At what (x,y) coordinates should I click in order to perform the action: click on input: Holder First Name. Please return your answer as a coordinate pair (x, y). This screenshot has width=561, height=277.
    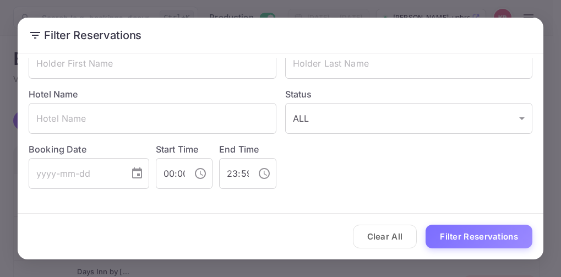
    Looking at the image, I should click on (153, 63).